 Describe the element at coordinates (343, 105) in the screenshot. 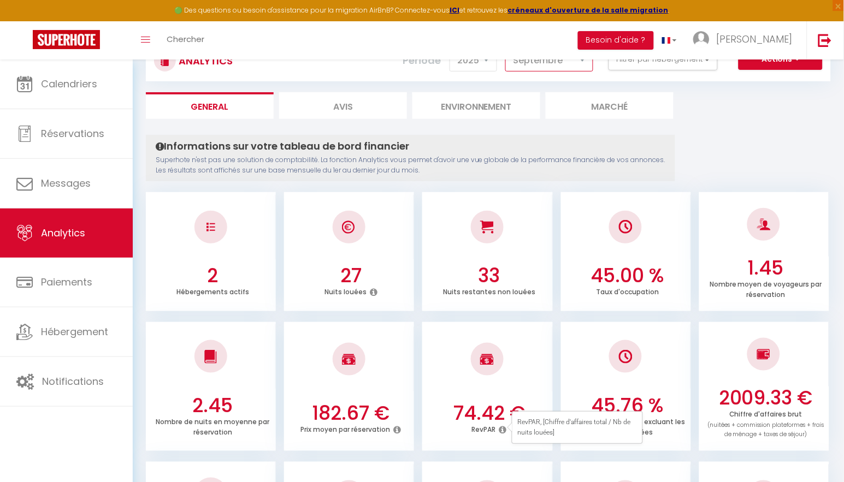

I see `li: Avis` at that location.